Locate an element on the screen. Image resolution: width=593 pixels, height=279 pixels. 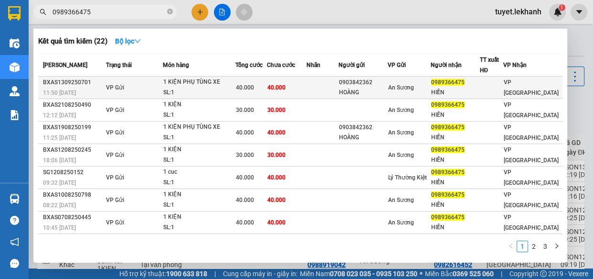
span: search is located at coordinates (43, 12).